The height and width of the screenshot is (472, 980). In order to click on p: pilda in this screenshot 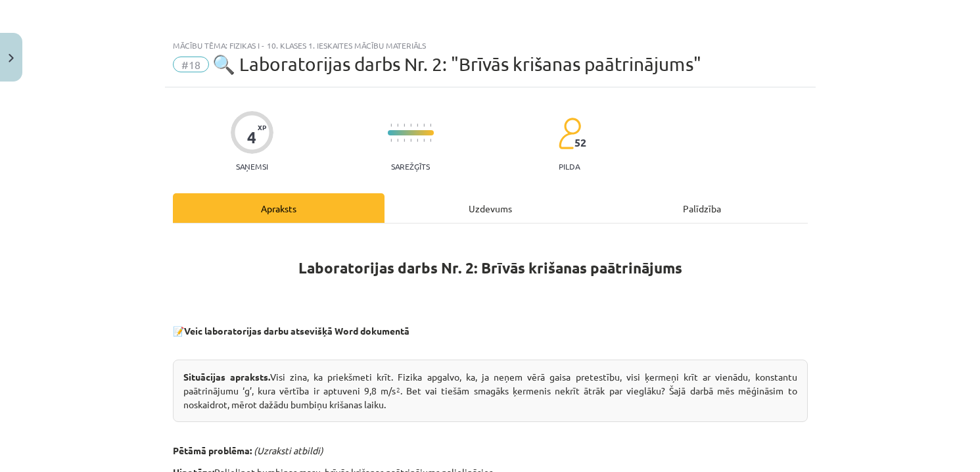, I will do `click(569, 166)`.